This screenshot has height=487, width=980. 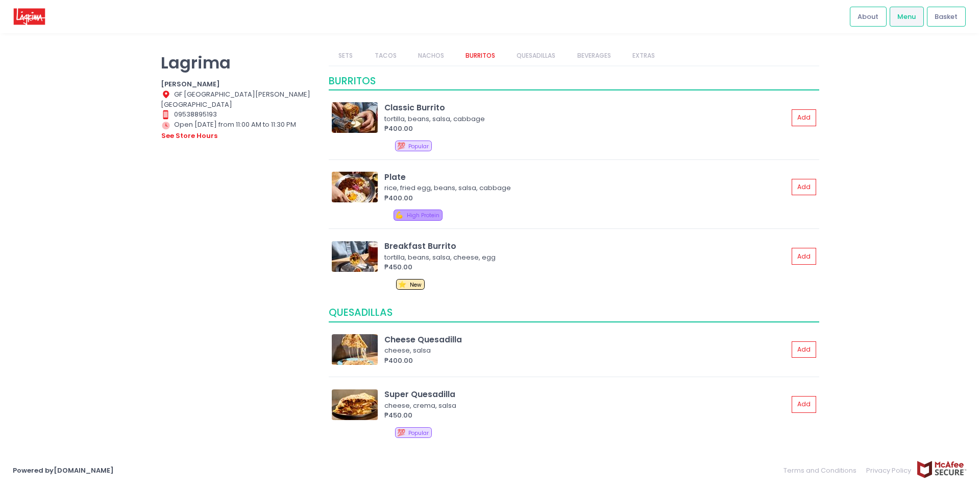 What do you see at coordinates (868, 16) in the screenshot?
I see `a: About` at bounding box center [868, 16].